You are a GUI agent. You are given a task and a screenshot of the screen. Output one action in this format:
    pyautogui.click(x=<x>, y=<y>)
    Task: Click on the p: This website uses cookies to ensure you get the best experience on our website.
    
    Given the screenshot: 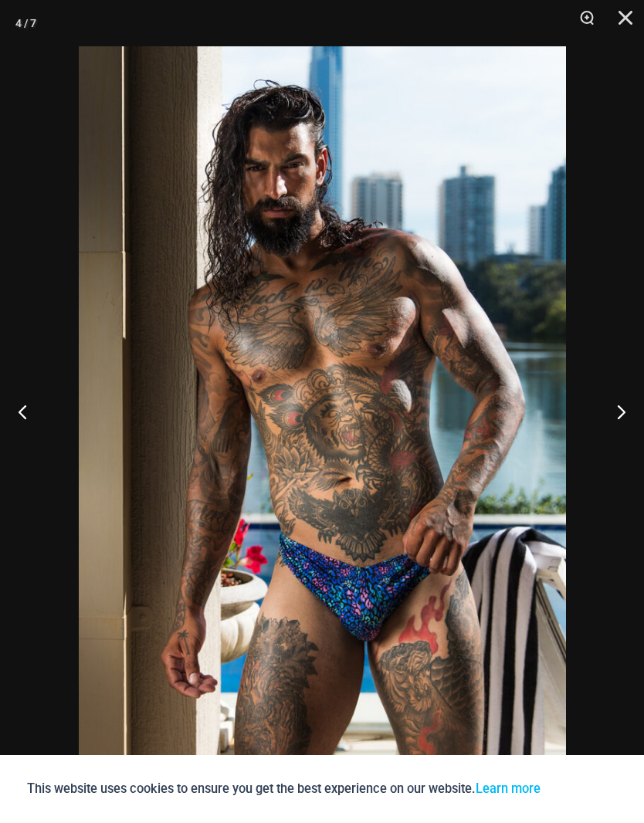 What is the action you would take?
    pyautogui.click(x=283, y=788)
    